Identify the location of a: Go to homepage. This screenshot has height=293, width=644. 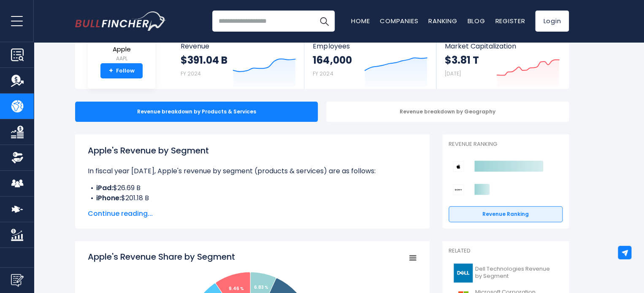
(120, 21).